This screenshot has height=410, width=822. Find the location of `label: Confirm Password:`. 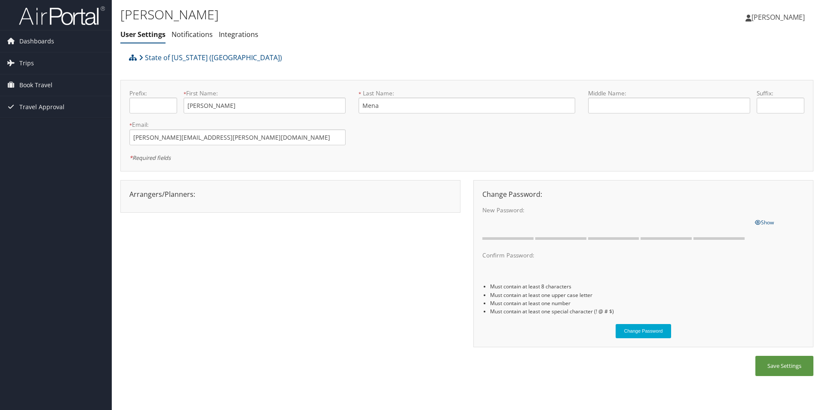

label: Confirm Password: is located at coordinates (615, 255).